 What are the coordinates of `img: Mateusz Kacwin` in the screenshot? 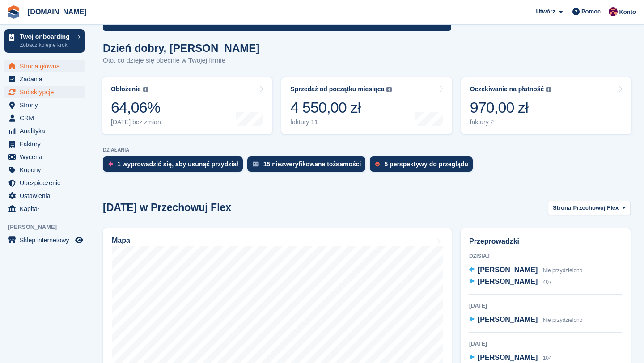 It's located at (614, 11).